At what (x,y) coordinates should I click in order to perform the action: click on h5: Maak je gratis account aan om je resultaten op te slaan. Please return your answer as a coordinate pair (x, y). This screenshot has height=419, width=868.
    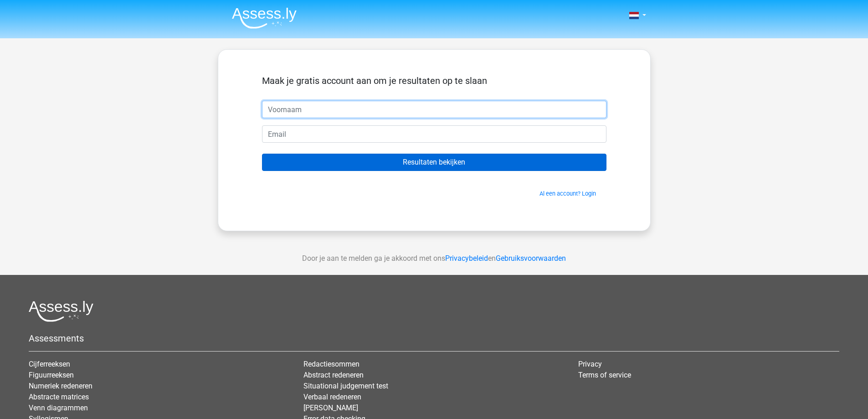
    Looking at the image, I should click on (434, 81).